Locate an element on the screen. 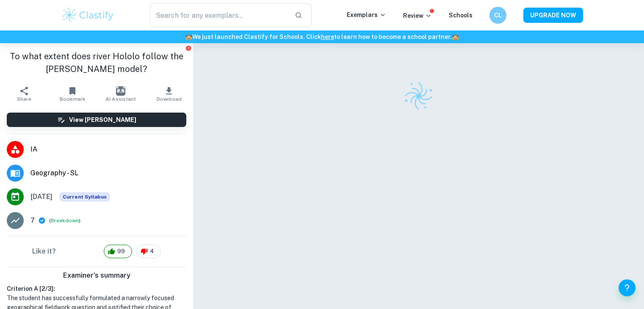  span: IA is located at coordinates (108, 149).